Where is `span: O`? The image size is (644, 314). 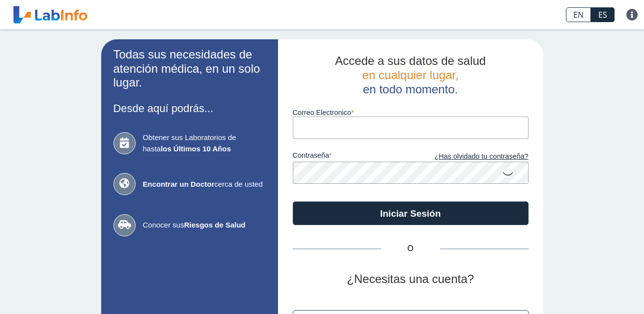
span: O is located at coordinates (411, 249).